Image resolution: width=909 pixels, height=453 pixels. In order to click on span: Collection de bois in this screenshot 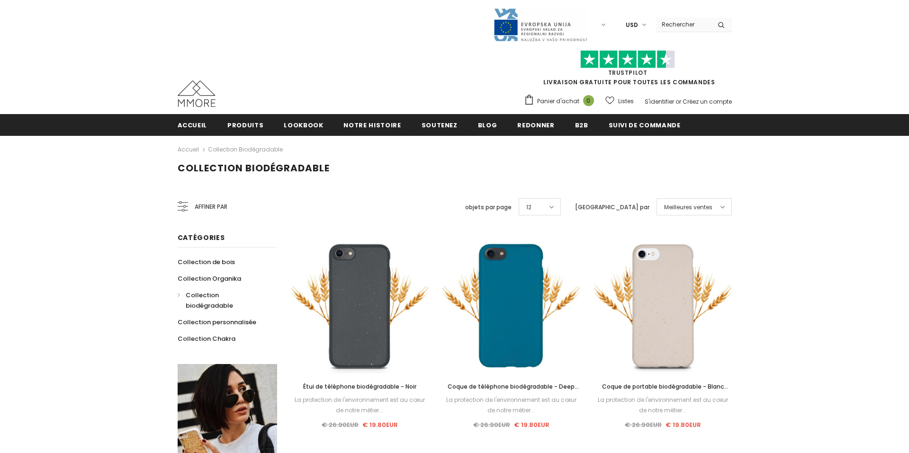, I will do `click(206, 262)`.